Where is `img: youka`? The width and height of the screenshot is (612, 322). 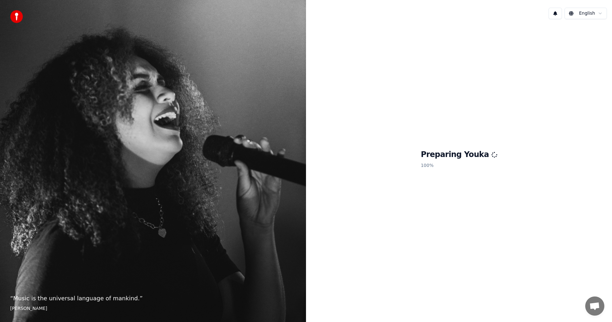
img: youka is located at coordinates (17, 17).